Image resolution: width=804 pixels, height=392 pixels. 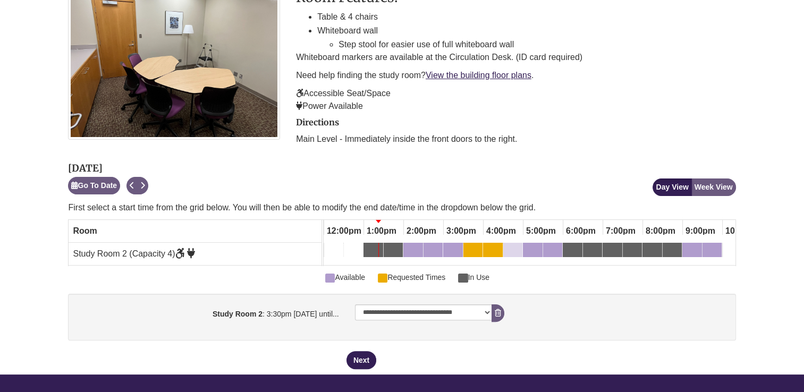 I want to click on span: Study Room 2 (Capacity 4), so click(x=134, y=254).